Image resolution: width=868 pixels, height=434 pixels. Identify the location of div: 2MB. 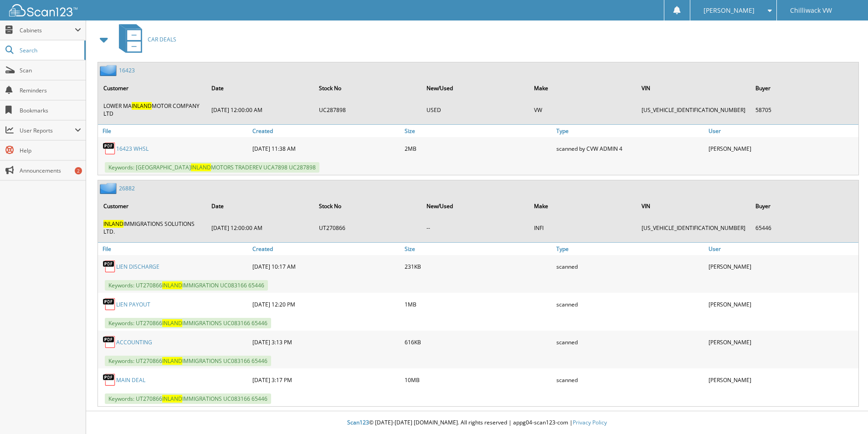
(479, 148).